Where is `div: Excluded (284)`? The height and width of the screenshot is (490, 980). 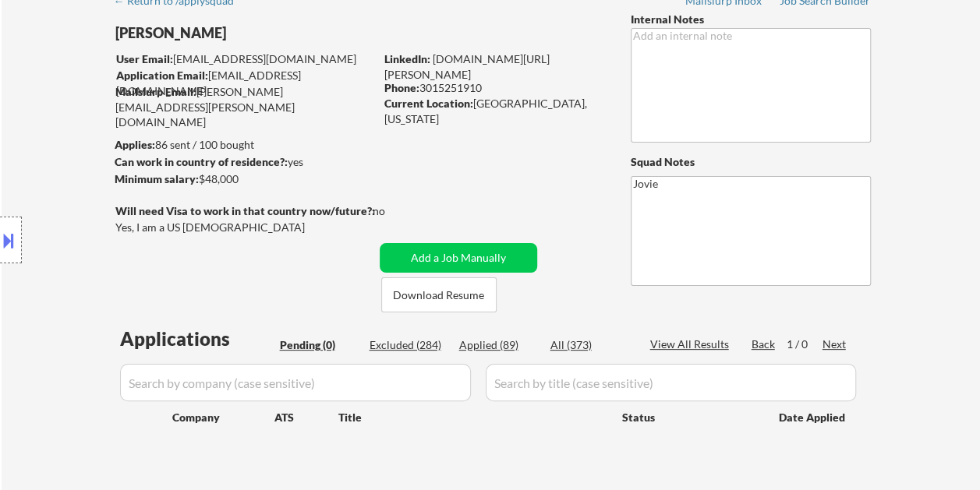
div: Excluded (284) is located at coordinates (408, 345).